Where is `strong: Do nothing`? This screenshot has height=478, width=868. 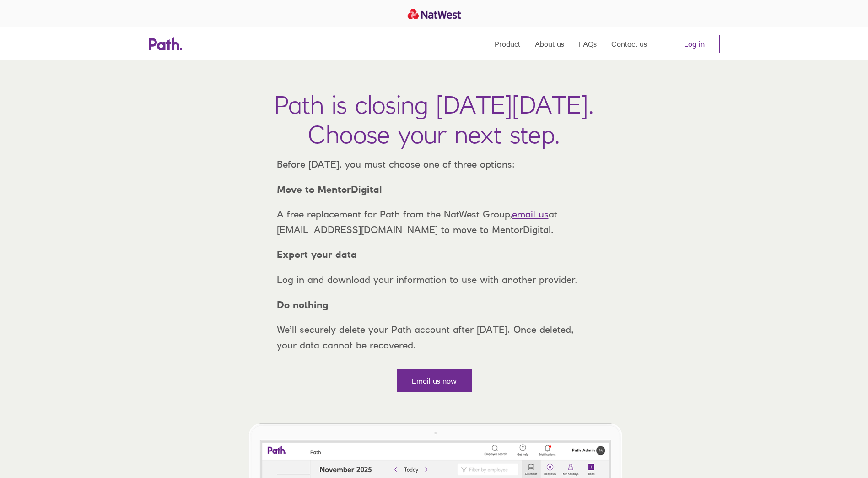
strong: Do nothing is located at coordinates (303, 305).